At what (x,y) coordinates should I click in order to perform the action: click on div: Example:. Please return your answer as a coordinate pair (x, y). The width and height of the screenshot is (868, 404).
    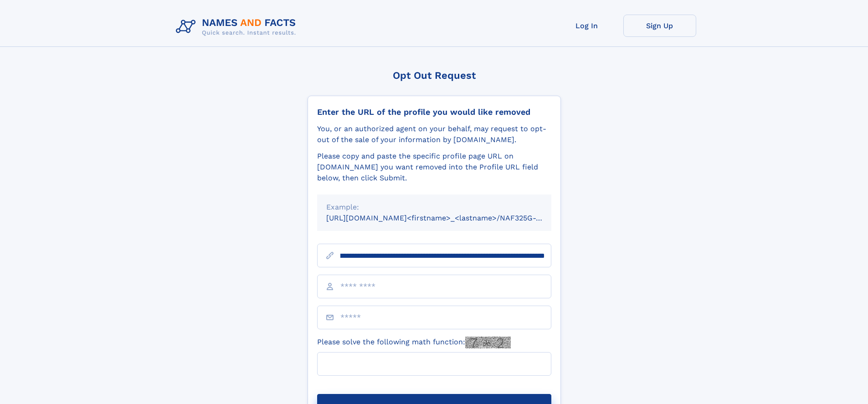
    Looking at the image, I should click on (434, 207).